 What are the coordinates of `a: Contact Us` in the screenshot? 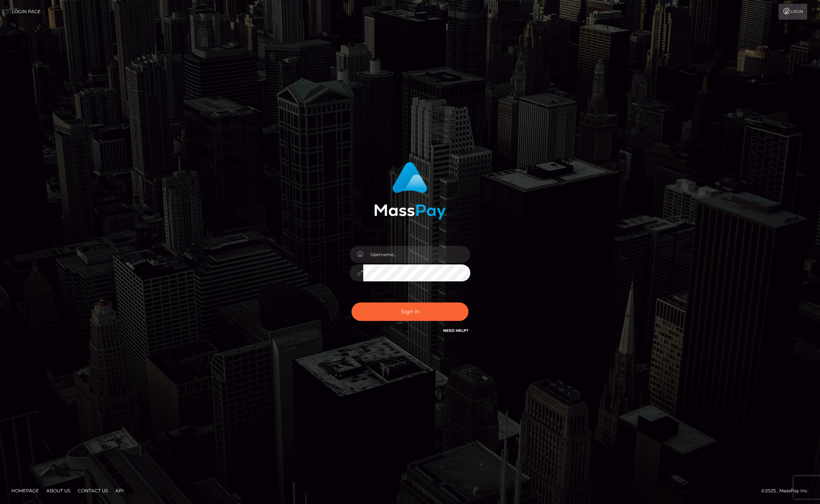 It's located at (92, 490).